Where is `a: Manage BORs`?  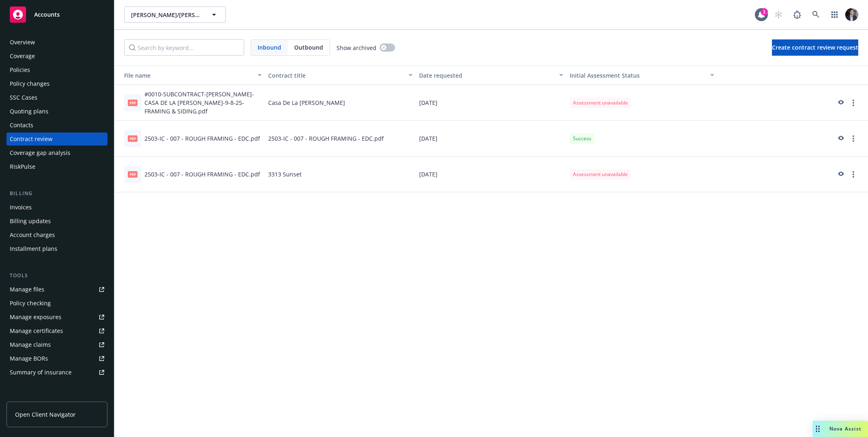 a: Manage BORs is located at coordinates (57, 359).